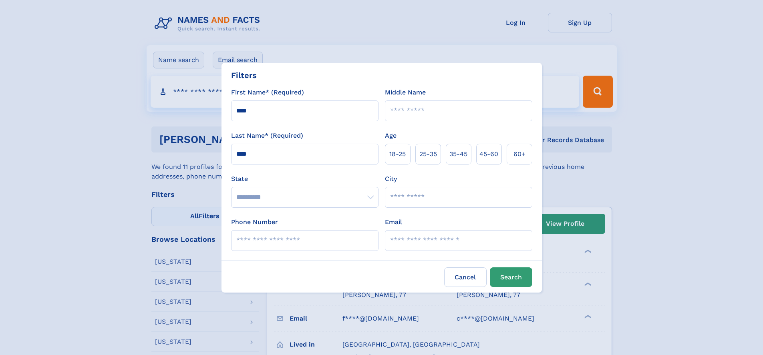 This screenshot has height=355, width=763. I want to click on label: Cancel, so click(465, 277).